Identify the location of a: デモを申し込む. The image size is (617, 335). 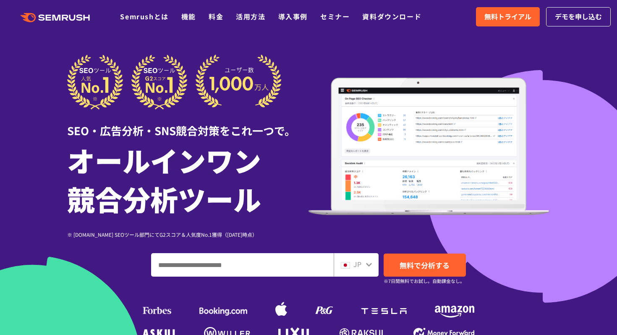
(578, 17).